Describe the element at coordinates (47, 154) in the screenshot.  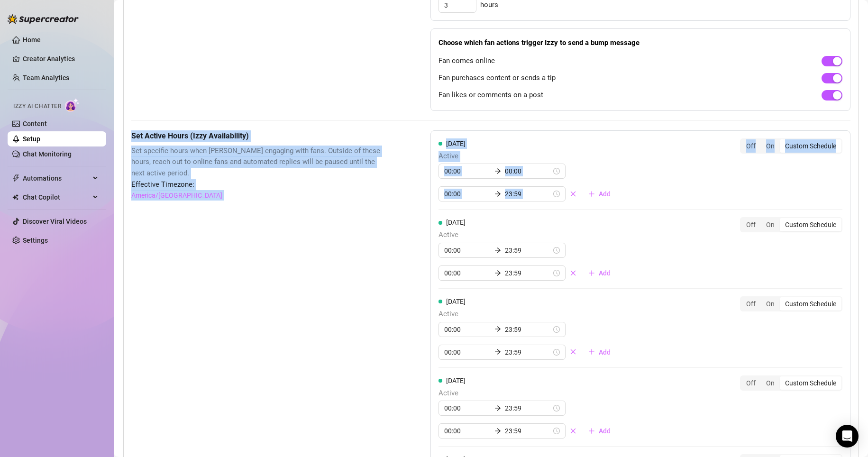
I see `a: Chat Monitoring` at that location.